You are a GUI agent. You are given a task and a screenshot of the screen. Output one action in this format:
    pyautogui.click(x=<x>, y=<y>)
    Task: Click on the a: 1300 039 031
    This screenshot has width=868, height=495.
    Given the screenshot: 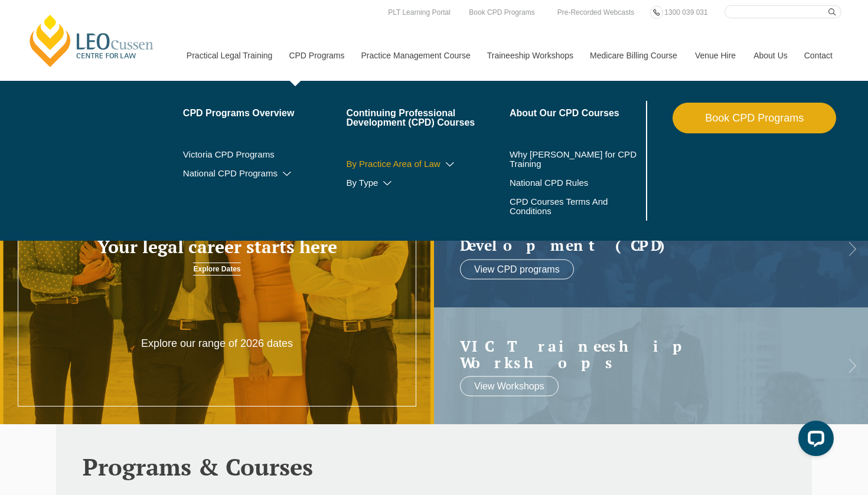 What is the action you would take?
    pyautogui.click(x=685, y=12)
    